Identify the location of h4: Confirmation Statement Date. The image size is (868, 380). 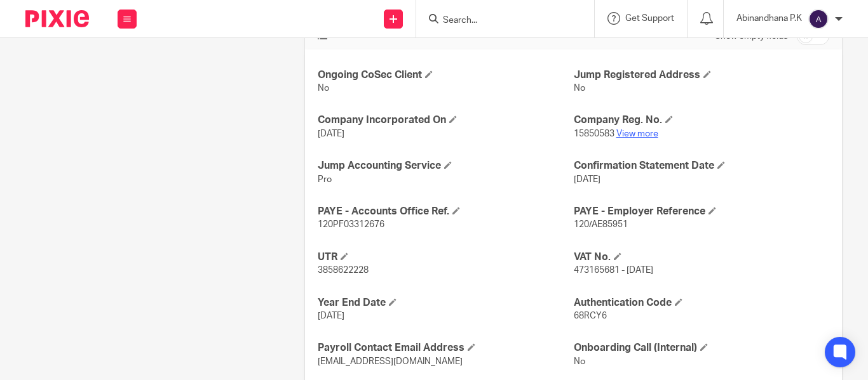
(702, 166).